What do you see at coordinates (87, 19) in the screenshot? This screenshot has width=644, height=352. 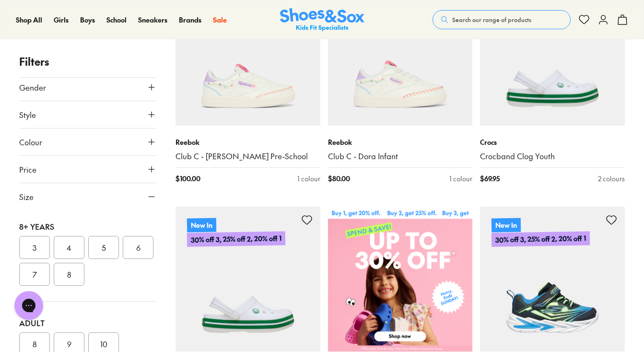 I see `a: Boys` at bounding box center [87, 19].